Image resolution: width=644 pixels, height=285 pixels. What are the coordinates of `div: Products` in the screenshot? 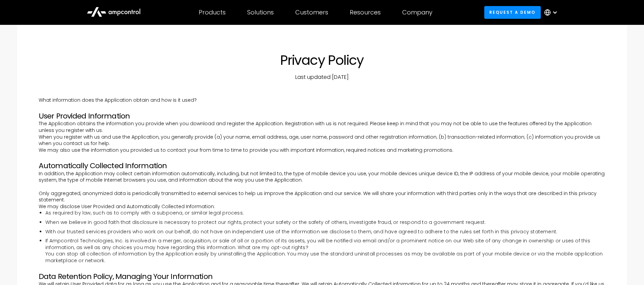 It's located at (212, 12).